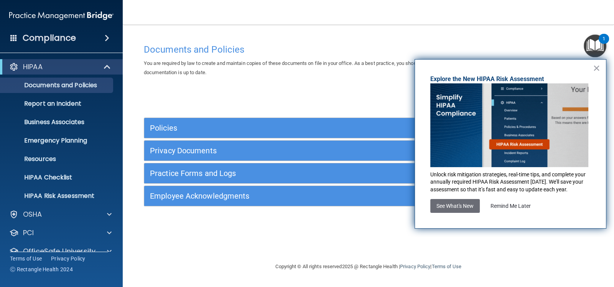 The width and height of the screenshot is (614, 287). I want to click on span: You are required by law to create and maintain copies of these documents on file in your office. ..., so click(365, 68).